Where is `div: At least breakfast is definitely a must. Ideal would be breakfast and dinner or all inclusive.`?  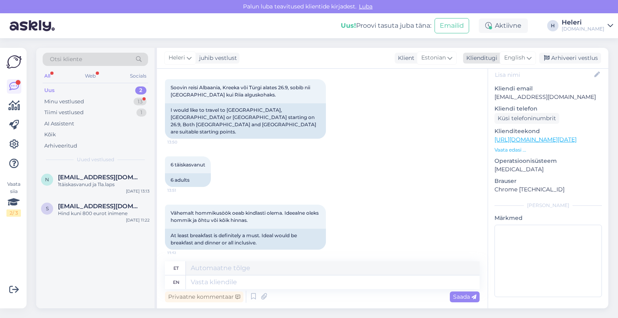 div: At least breakfast is definitely a must. Ideal would be breakfast and dinner or all inclusive. is located at coordinates (245, 239).